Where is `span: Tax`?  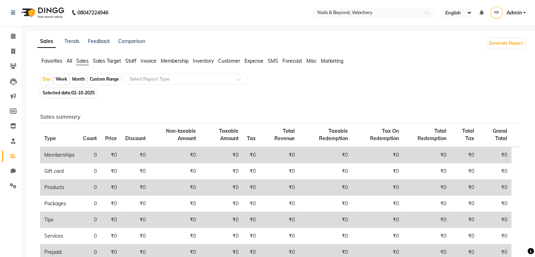
span: Tax is located at coordinates (251, 138).